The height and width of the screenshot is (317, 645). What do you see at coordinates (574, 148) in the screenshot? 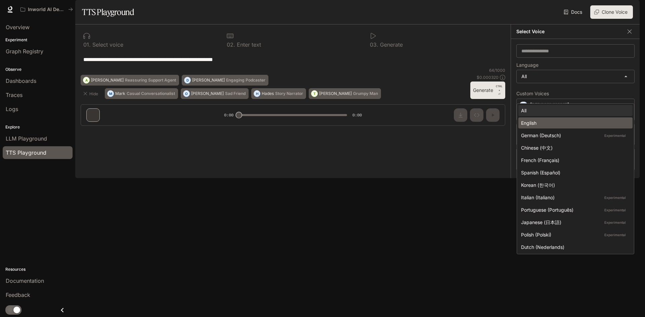
I see `div: Chinese (中文)` at bounding box center [574, 148].